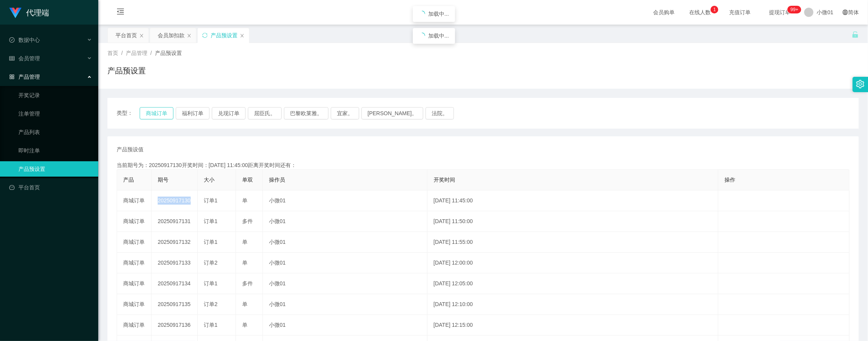 The width and height of the screenshot is (868, 341). Describe the element at coordinates (56, 114) in the screenshot. I see `a: 注单管理` at that location.